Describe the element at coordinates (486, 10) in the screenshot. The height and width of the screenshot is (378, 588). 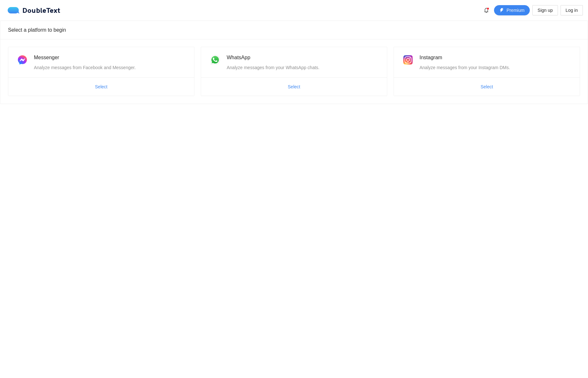
I see `button: bell` at that location.